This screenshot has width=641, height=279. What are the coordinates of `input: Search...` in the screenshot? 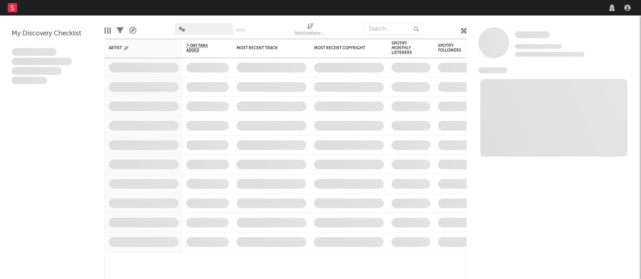 It's located at (393, 29).